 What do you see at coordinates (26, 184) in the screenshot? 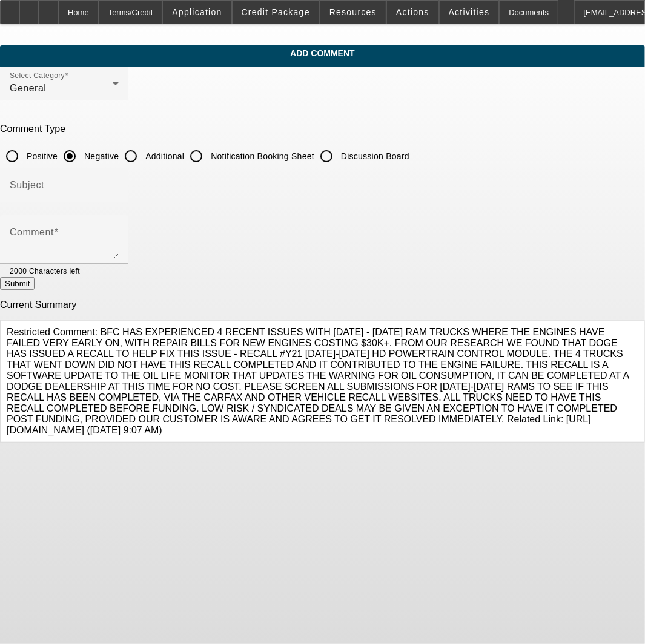
I see `mat-label: Subject` at bounding box center [26, 184].